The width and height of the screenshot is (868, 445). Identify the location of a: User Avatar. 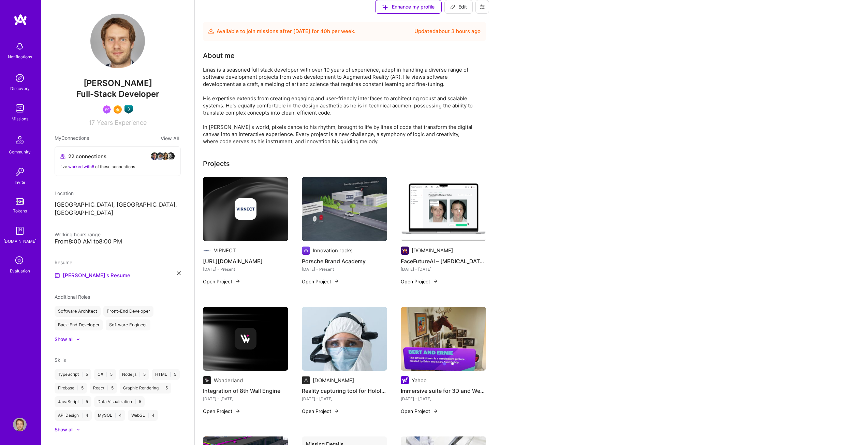
(19, 425).